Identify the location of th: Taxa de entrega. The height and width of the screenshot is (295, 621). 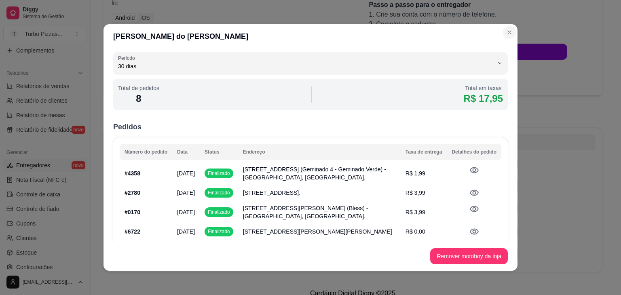
(423, 152).